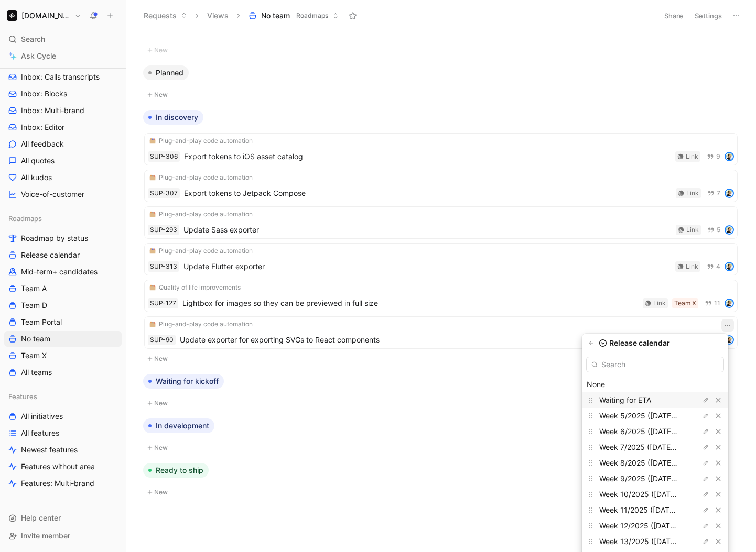 This screenshot has height=552, width=756. Describe the element at coordinates (44, 94) in the screenshot. I see `span: Inbox: Blocks` at that location.